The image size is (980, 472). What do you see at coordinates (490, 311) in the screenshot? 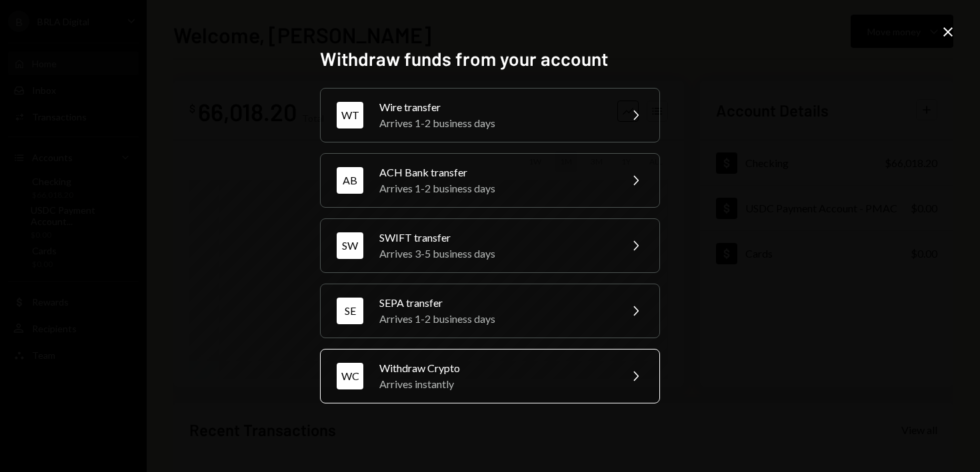
I see `button: SESEPA transferArrives 1-2 business days` at bounding box center [490, 311].